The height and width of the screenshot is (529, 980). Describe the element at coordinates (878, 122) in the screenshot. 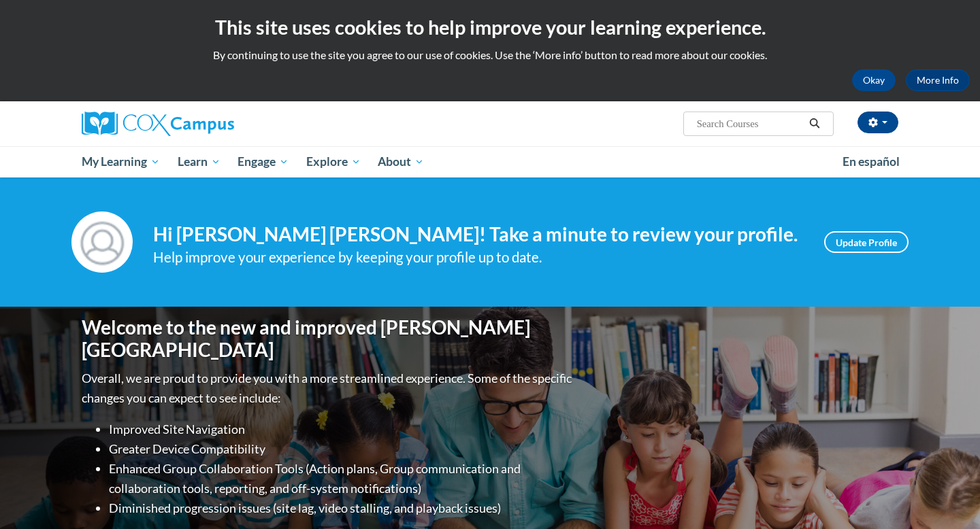

I see `button: Account Settings` at that location.